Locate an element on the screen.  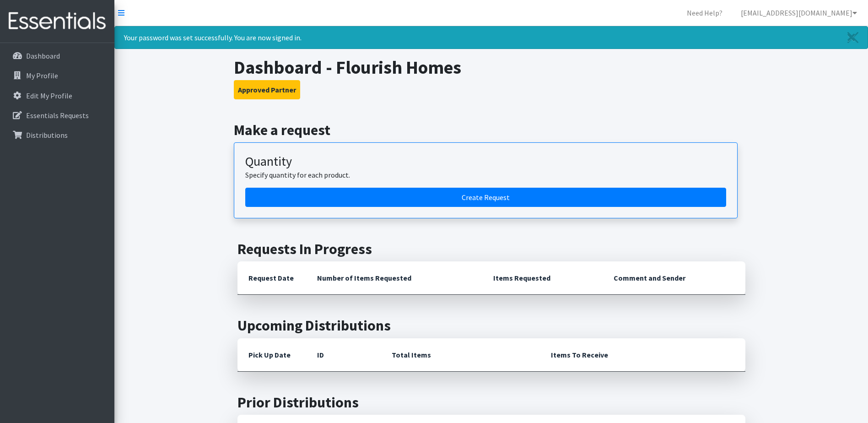
th: Items Requested is located at coordinates (542, 277).